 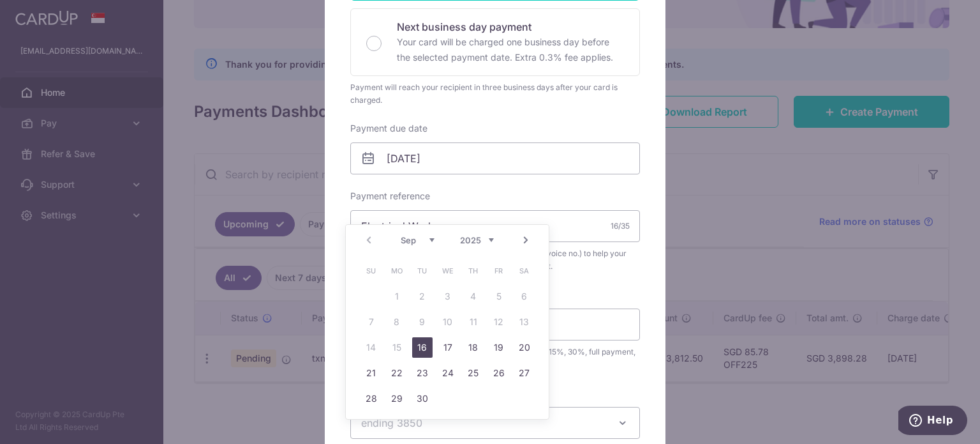 I want to click on label: Payment due date, so click(x=389, y=129).